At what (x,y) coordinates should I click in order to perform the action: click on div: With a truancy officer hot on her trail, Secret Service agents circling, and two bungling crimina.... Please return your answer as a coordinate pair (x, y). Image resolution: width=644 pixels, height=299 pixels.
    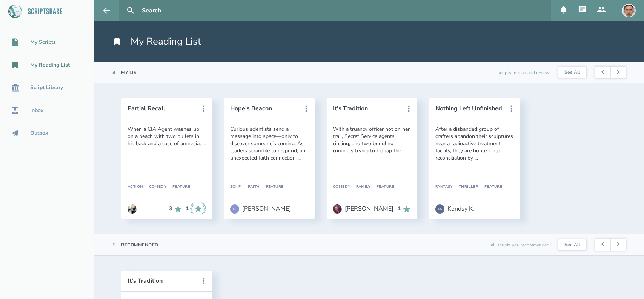
    Looking at the image, I should click on (372, 140).